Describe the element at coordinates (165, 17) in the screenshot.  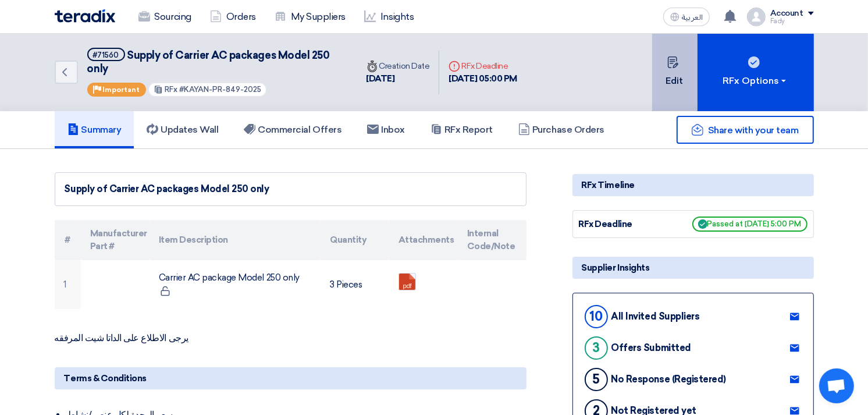
I see `a: Sourcing` at that location.